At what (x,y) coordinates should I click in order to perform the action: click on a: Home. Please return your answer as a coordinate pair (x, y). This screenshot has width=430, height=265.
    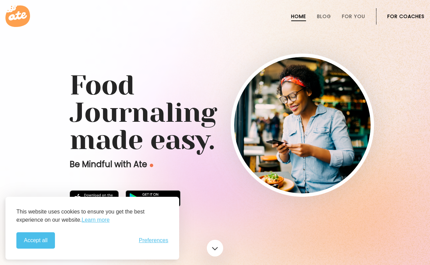
    Looking at the image, I should click on (299, 16).